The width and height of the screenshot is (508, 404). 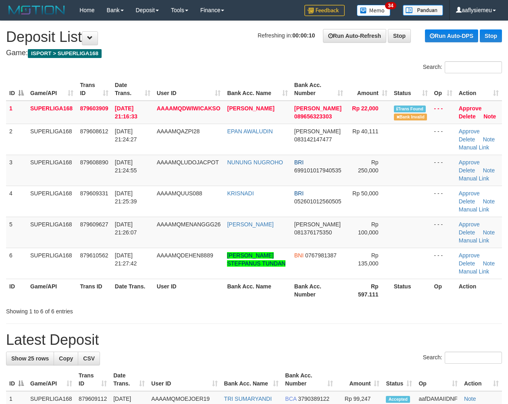 I want to click on span: Rp 250,000, so click(x=368, y=166).